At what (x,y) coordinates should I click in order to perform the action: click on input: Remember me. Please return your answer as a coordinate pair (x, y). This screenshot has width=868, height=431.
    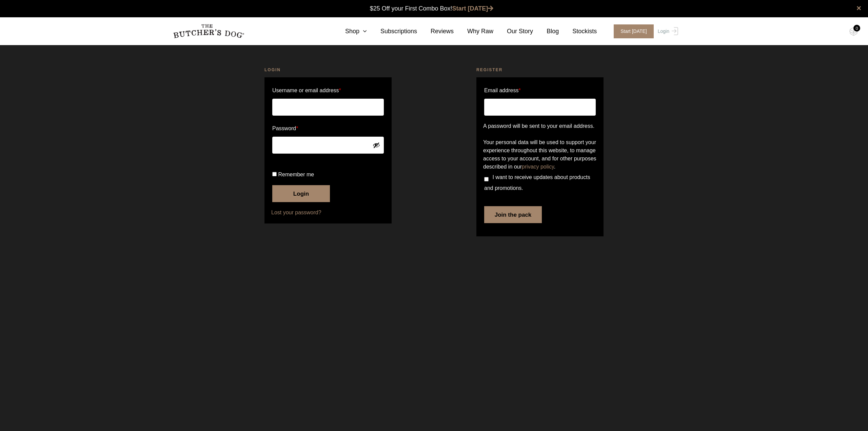
    Looking at the image, I should click on (274, 174).